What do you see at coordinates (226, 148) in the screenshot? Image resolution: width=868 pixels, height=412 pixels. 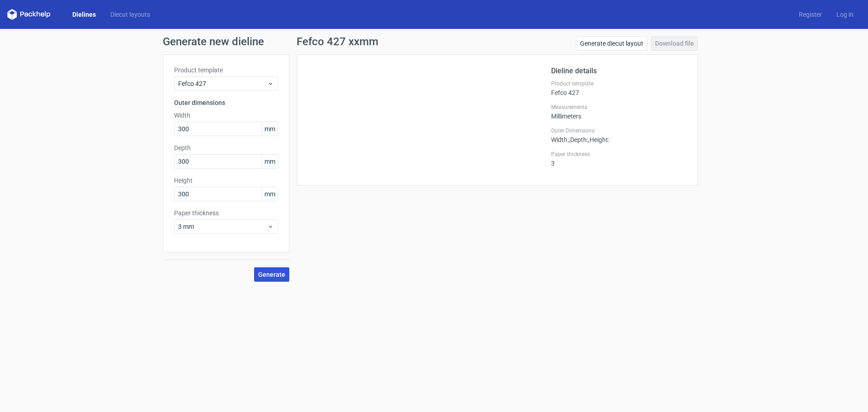 I see `label: Depth` at bounding box center [226, 148].